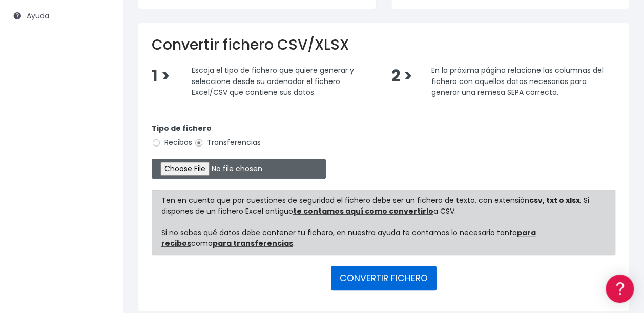 The width and height of the screenshot is (644, 313). What do you see at coordinates (517, 81) in the screenshot?
I see `span: En la próxima página relacione las columnas del fichero con aquellos datos necesarios para genera...` at bounding box center [517, 81].